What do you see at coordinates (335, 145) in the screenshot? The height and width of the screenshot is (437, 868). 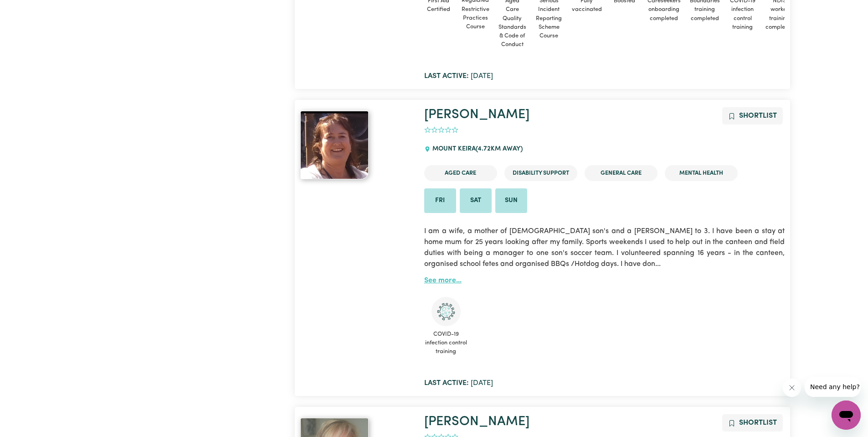 I see `img: View Lynne's profile` at bounding box center [335, 145].